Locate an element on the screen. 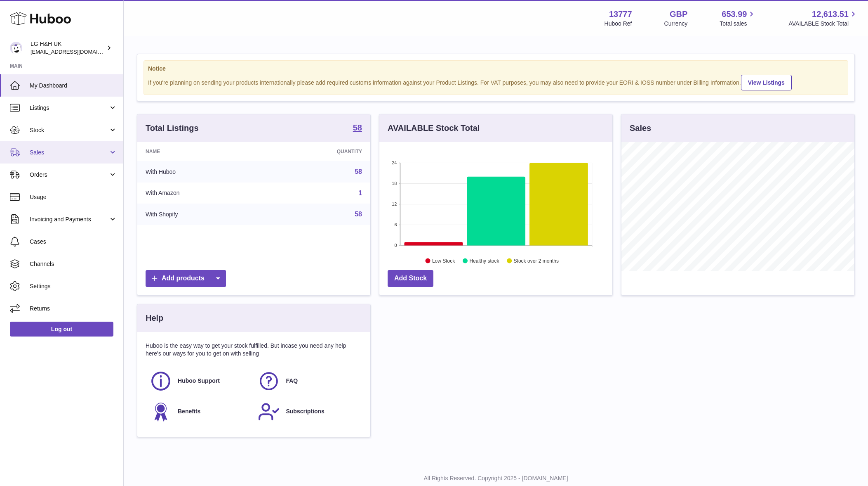  span: Channels is located at coordinates (73, 264).